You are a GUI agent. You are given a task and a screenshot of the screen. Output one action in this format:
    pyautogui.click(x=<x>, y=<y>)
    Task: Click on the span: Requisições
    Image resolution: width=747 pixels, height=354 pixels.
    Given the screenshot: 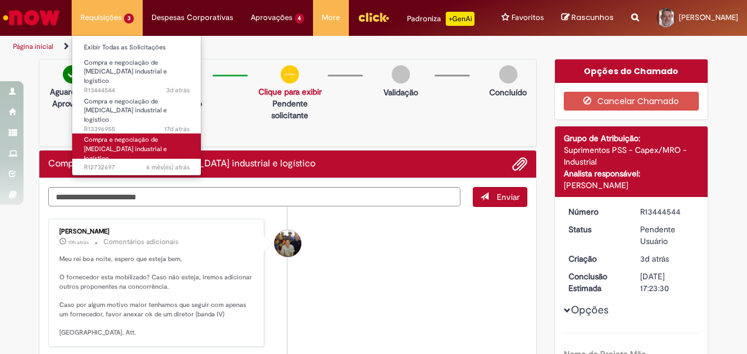 What is the action you would take?
    pyautogui.click(x=101, y=18)
    